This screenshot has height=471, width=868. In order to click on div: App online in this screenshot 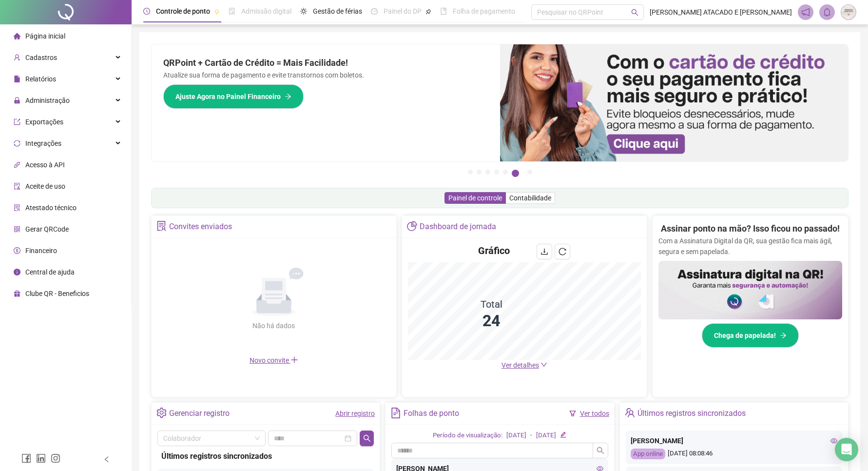, I will do `click(648, 454)`.